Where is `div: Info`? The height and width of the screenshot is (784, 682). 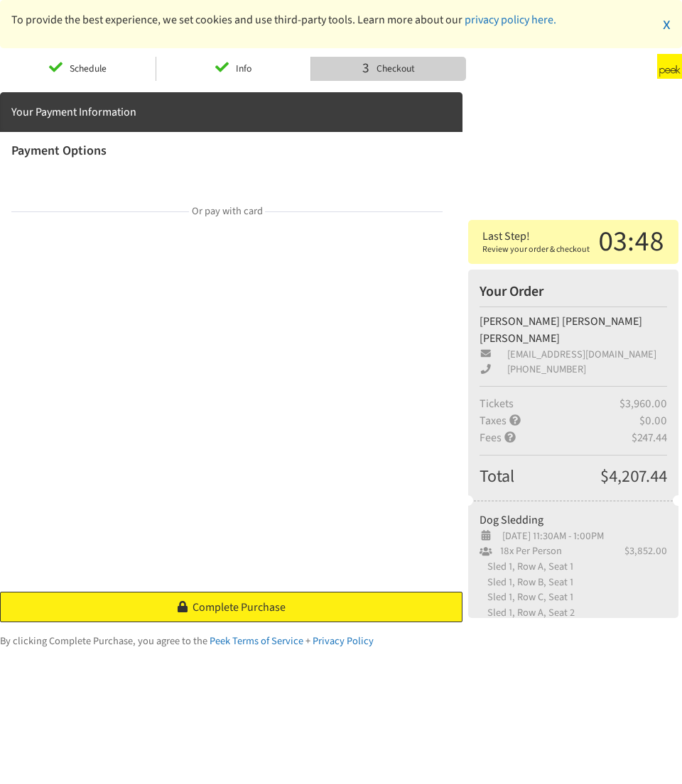
div: Info is located at coordinates (240, 69).